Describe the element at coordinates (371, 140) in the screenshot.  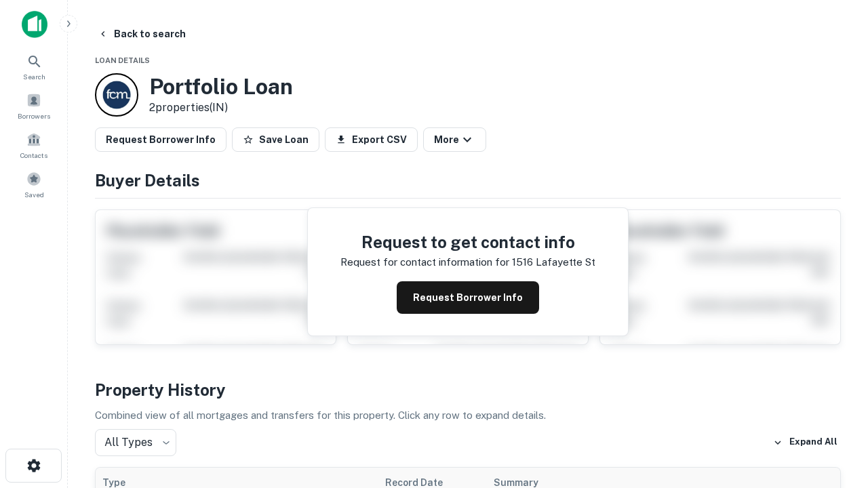
I see `button: Export CSV` at that location.